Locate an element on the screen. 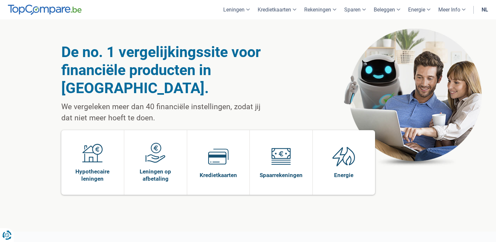 This screenshot has height=242, width=496. a: Kredietkaarten Kredietkaarten is located at coordinates (219, 162).